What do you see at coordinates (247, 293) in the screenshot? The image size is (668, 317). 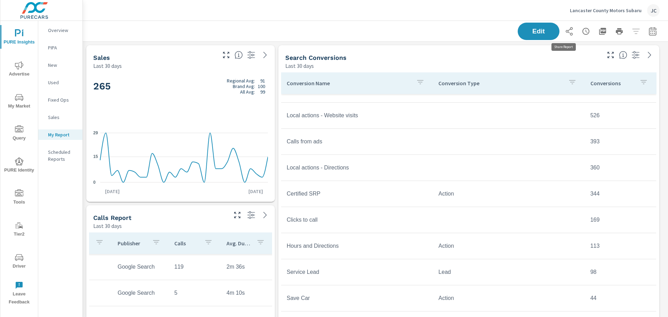 I see `td: 4m 10s` at bounding box center [247, 293].